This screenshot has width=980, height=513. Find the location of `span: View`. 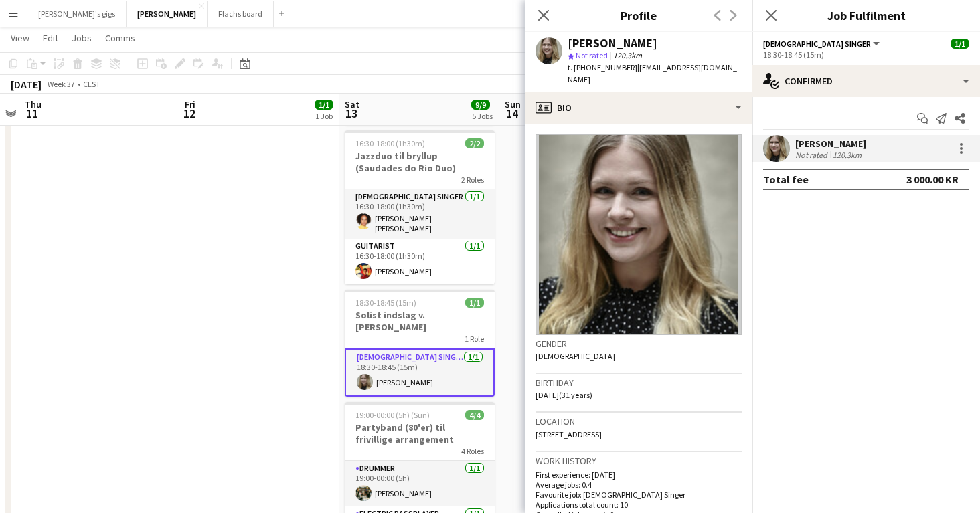

span: View is located at coordinates (20, 38).